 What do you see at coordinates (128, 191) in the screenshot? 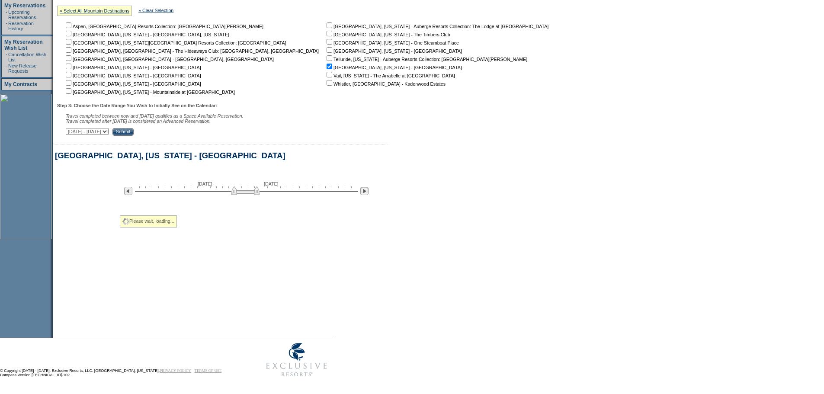
I see `img: Previous` at bounding box center [128, 191].